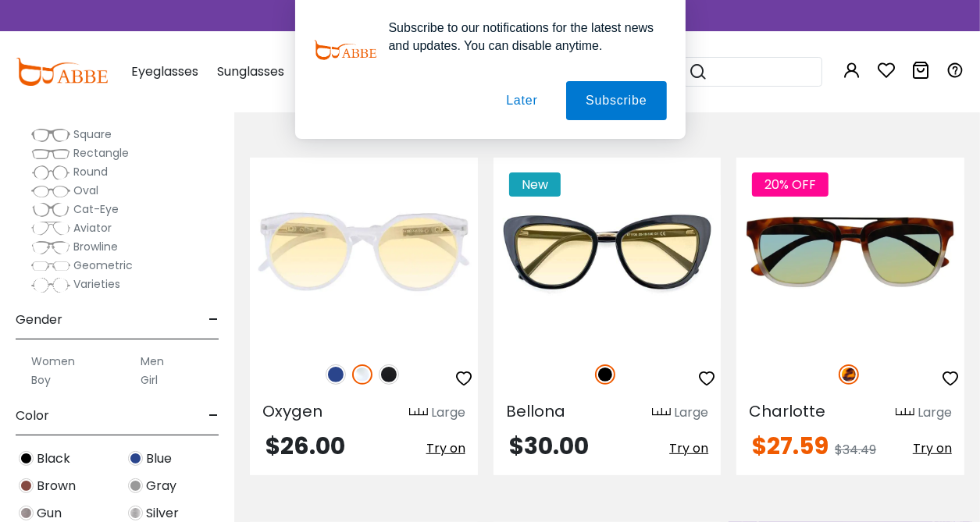  What do you see at coordinates (51, 229) in the screenshot?
I see `img: Aviator.png` at bounding box center [51, 229].